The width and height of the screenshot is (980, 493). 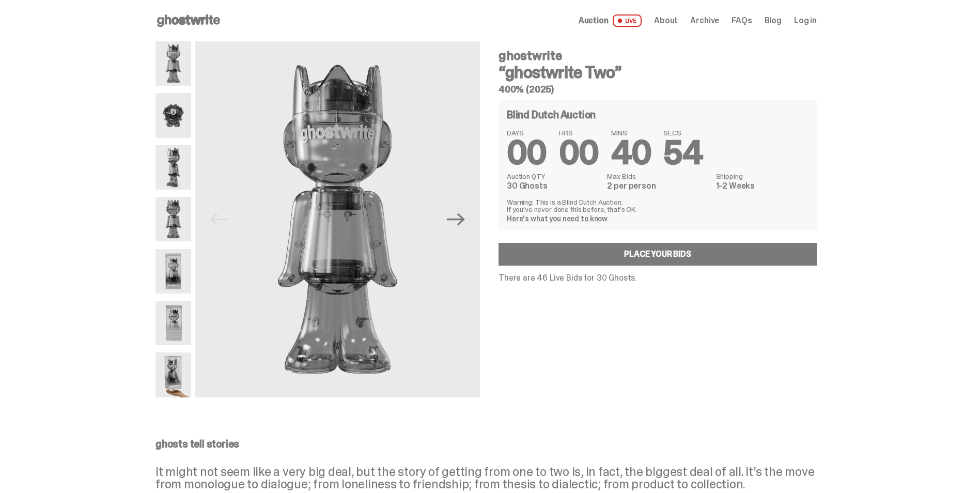 What do you see at coordinates (658, 278) in the screenshot?
I see `p: There are 46 Live Bids for 30 Ghosts.` at bounding box center [658, 278].